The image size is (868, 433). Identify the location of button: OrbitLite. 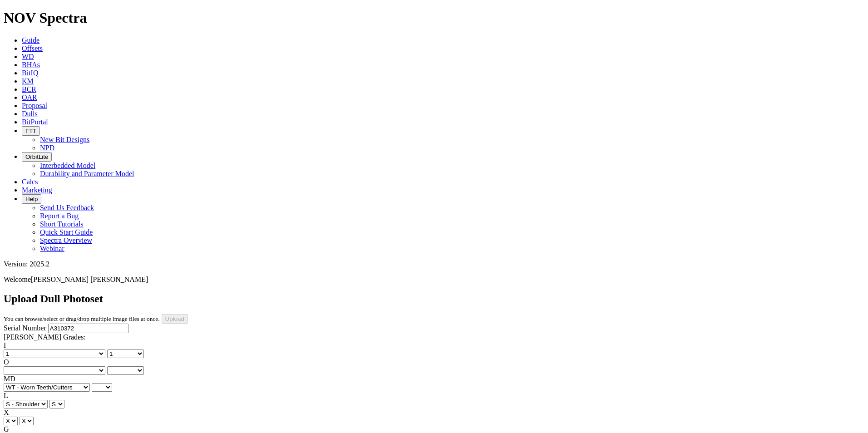
(37, 156).